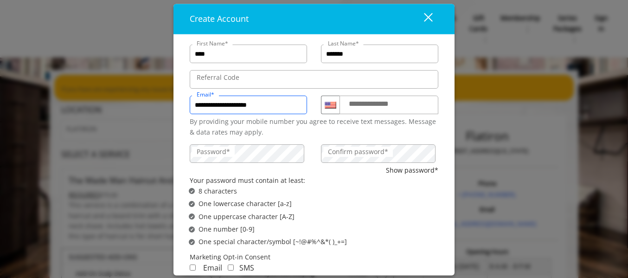 The width and height of the screenshot is (628, 278). I want to click on div: By providing your mobile number you agree to receive text messages. Message & data rates may apply., so click(314, 127).